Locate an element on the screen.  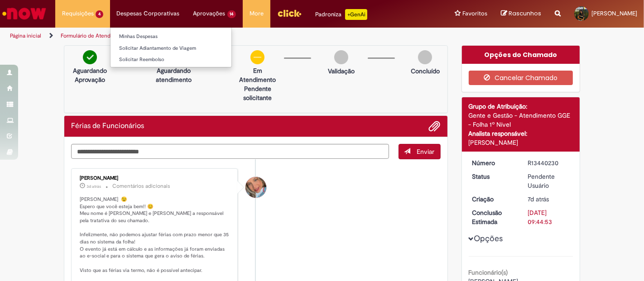
button: Adicionar anexos is located at coordinates (435, 126).